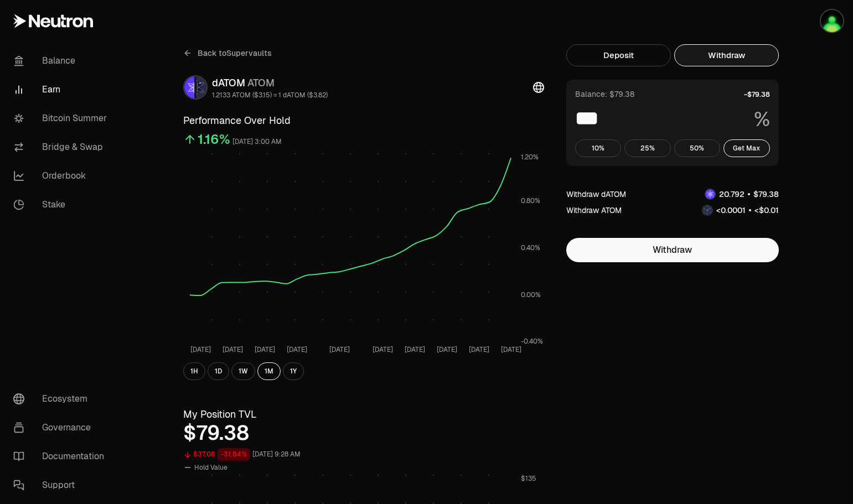 This screenshot has width=853, height=504. I want to click on button: 1W, so click(243, 371).